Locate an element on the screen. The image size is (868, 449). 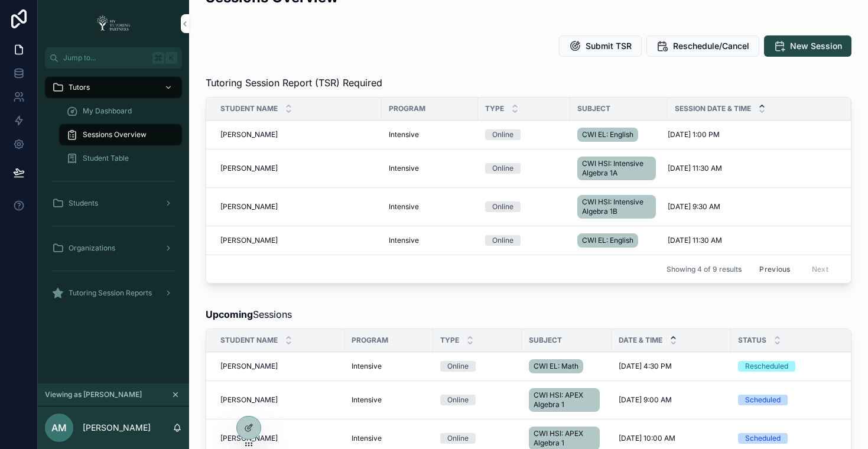
span: K is located at coordinates (172, 58).